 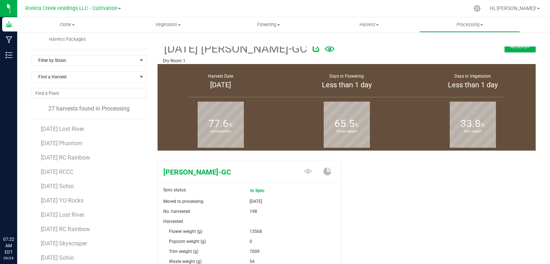 What do you see at coordinates (520, 47) in the screenshot?
I see `button: Actions` at bounding box center [520, 47].